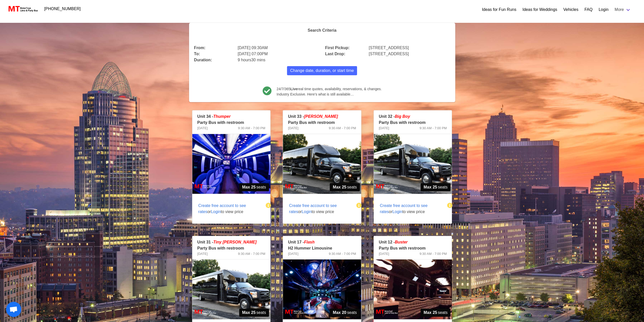  What do you see at coordinates (539, 10) in the screenshot?
I see `a: Ideas for Weddings` at bounding box center [539, 10].